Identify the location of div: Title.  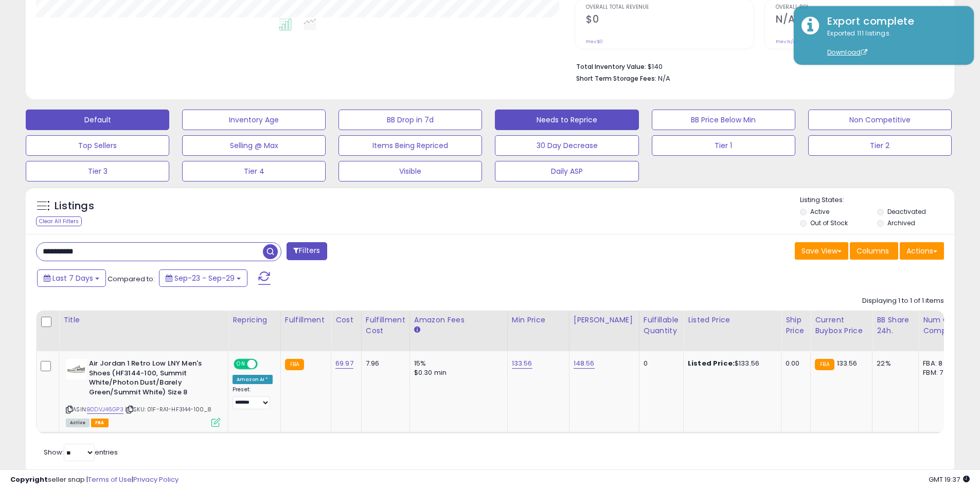
(144, 320).